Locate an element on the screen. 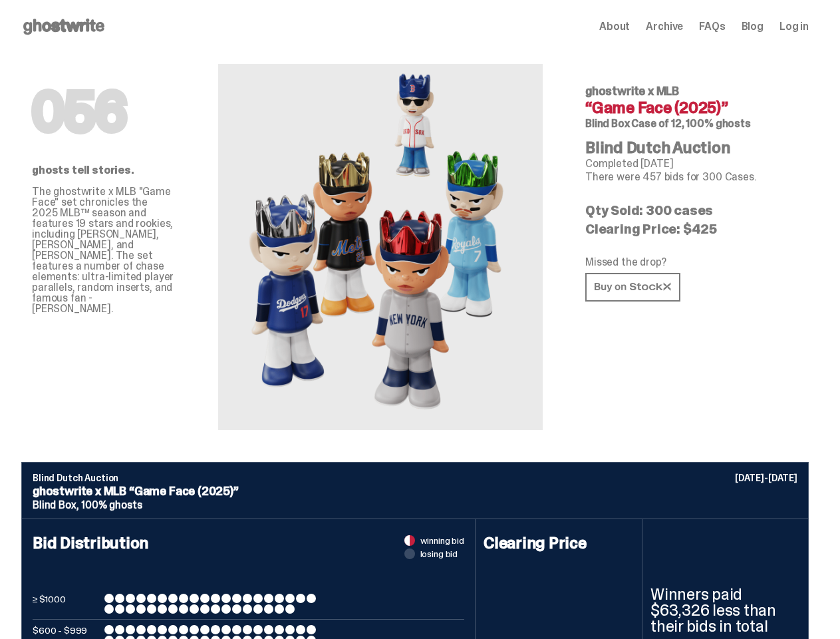 The height and width of the screenshot is (639, 840). span: winning bid is located at coordinates (442, 540).